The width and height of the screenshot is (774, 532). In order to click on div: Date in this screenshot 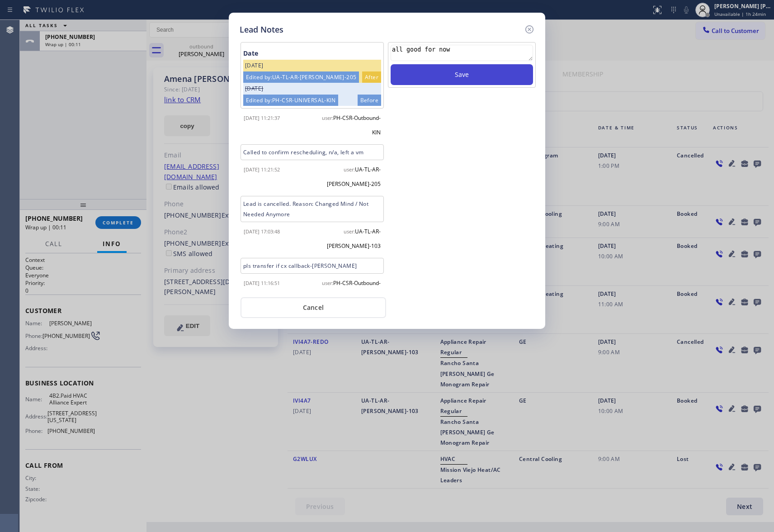, I will do `click(313, 54)`.